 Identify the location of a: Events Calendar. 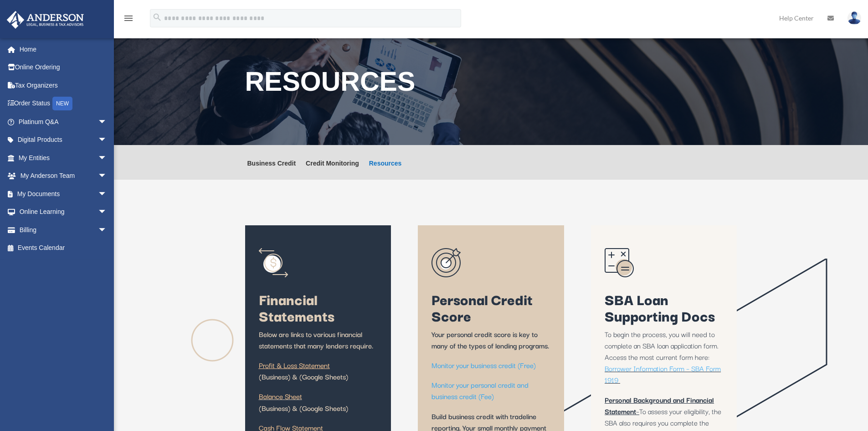
(63, 248).